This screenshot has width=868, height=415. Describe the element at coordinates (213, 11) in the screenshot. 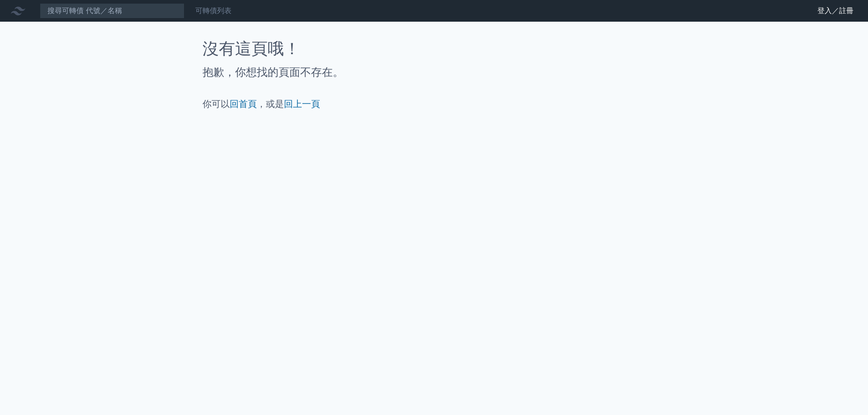

I see `a: 可轉債列表` at that location.